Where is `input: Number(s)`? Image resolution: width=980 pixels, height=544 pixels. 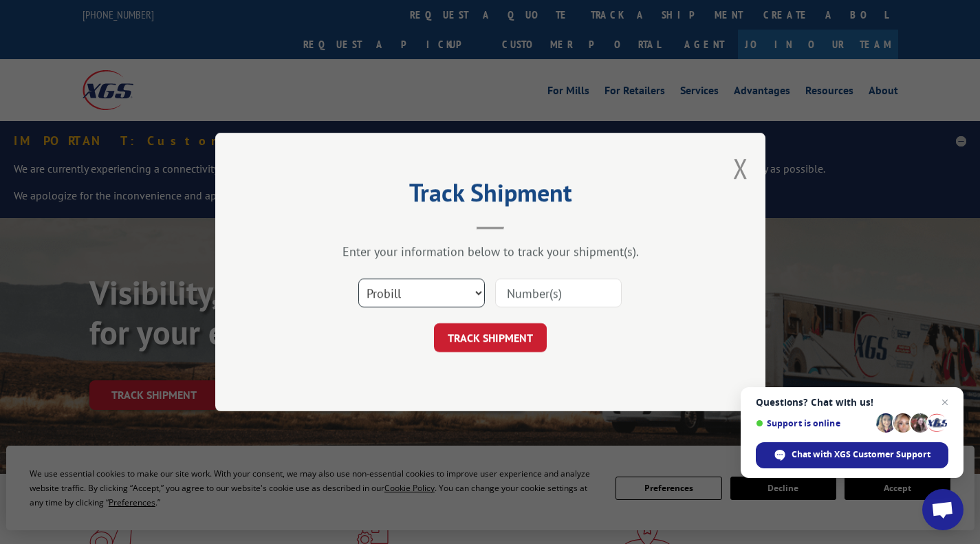 input: Number(s) is located at coordinates (559, 293).